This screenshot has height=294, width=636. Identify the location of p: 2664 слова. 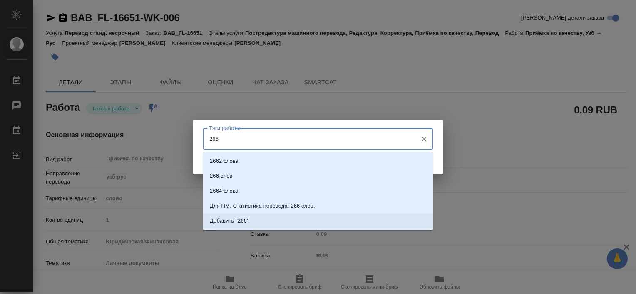
(224, 191).